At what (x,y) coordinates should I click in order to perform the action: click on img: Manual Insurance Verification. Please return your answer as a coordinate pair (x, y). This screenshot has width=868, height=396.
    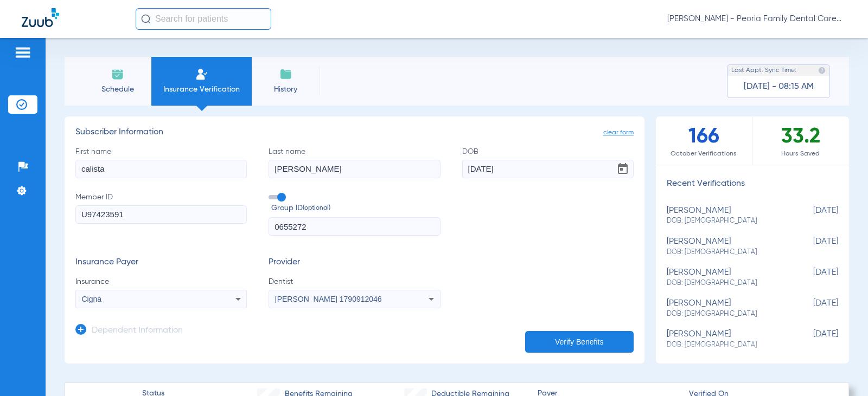
    Looking at the image, I should click on (202, 74).